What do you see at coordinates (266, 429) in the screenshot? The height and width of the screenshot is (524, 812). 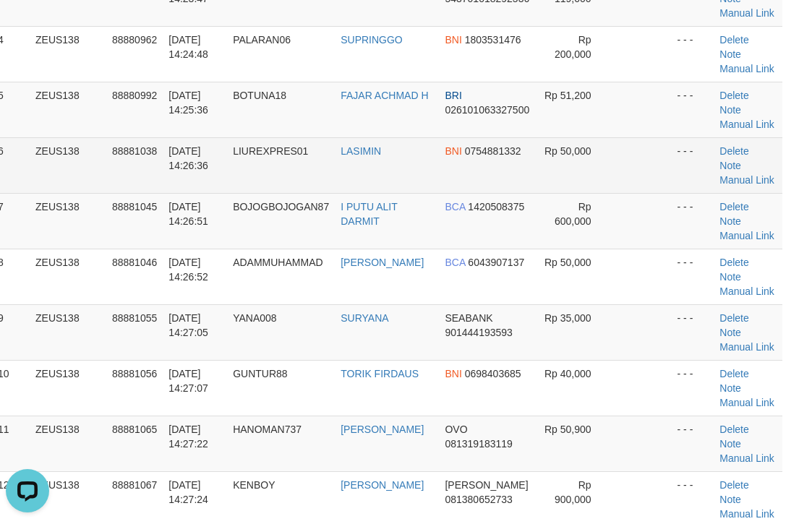 I see `span: HANOMAN737` at bounding box center [266, 429].